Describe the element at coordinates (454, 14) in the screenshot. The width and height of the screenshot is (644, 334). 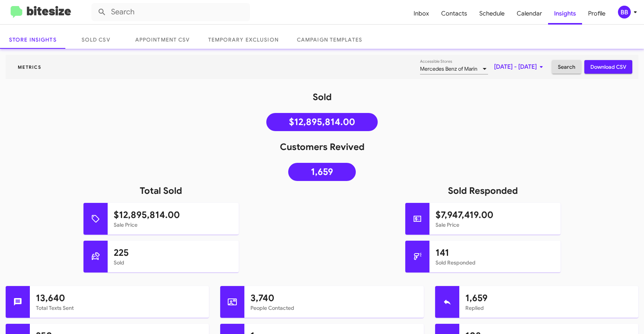
I see `a: Contacts` at that location.